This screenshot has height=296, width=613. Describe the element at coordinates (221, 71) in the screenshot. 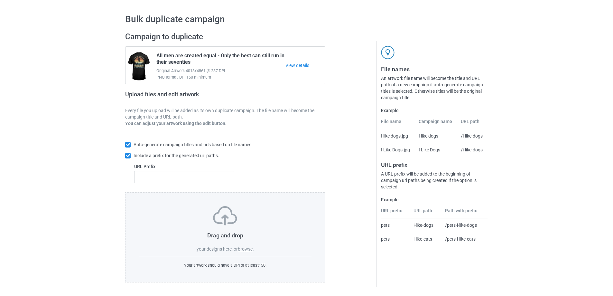

I see `span: Original Artwork 4013x4861 @ 287 DPI` at that location.